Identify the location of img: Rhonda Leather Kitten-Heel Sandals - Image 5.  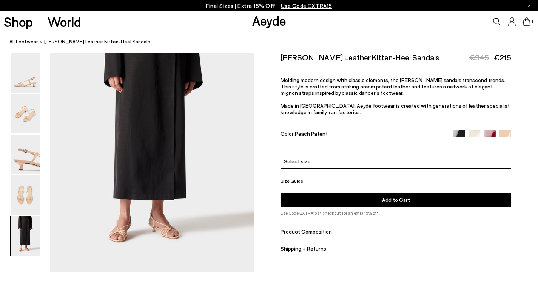
(25, 235).